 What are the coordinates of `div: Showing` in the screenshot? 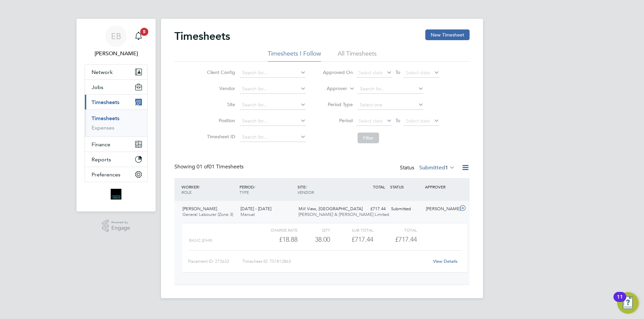 It's located at (210, 167).